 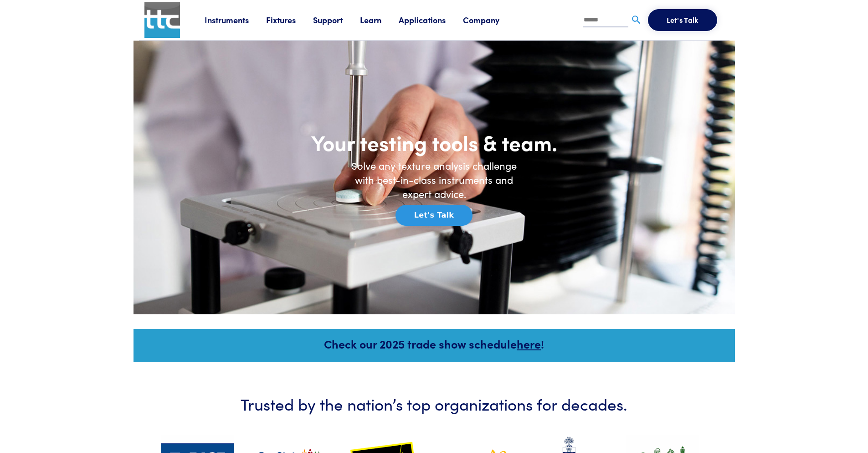 What do you see at coordinates (336, 20) in the screenshot?
I see `a: Support` at bounding box center [336, 20].